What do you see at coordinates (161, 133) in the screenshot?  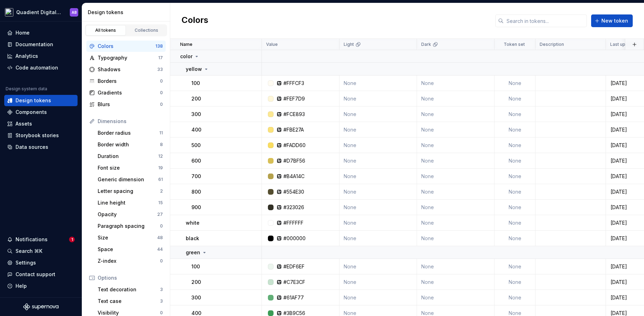 I see `div: 11` at bounding box center [161, 133].